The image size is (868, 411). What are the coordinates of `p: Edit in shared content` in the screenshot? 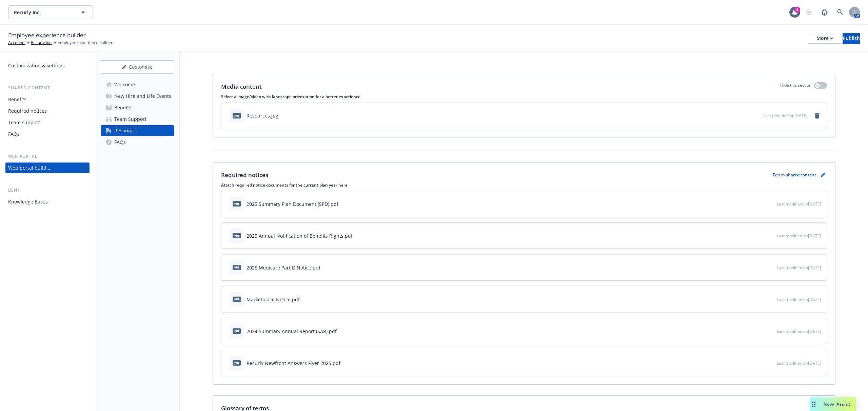 It's located at (794, 175).